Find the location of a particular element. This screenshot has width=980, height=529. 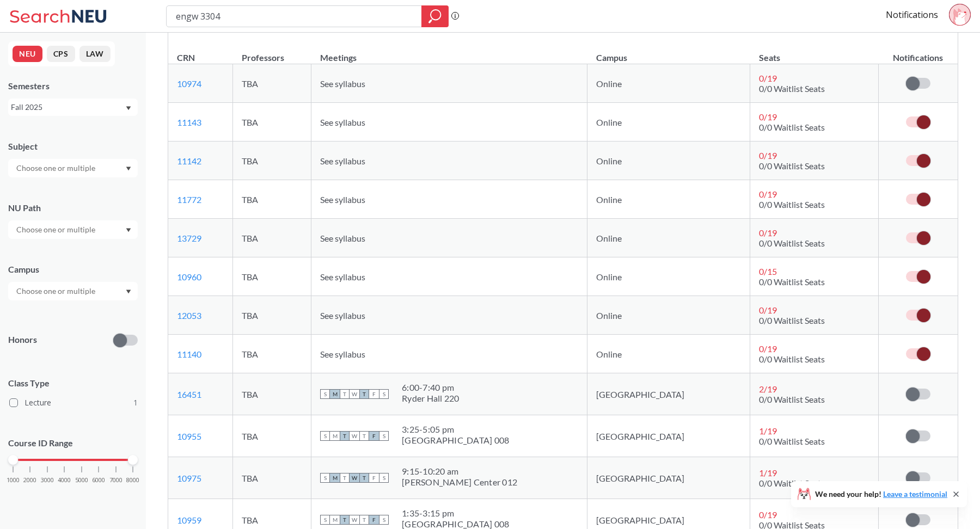

div: Ryder Hall 220 is located at coordinates (431, 399).